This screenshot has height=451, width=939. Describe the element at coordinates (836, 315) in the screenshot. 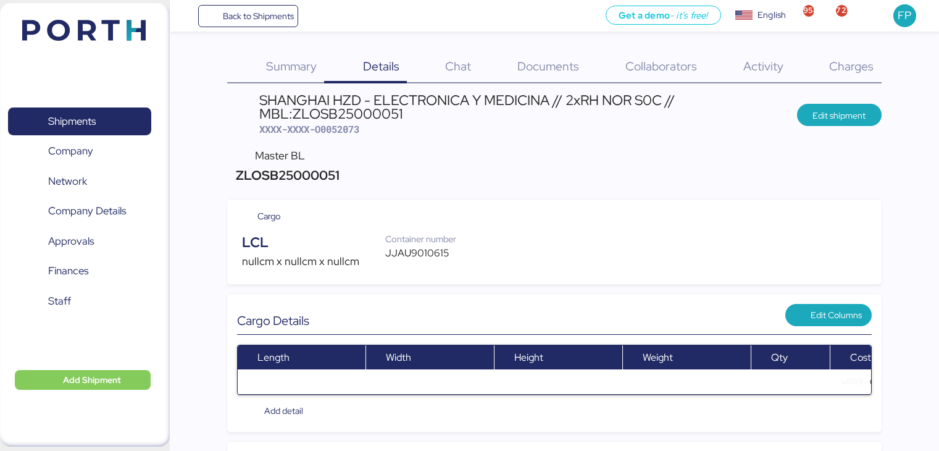

I see `span: Edit Columns` at that location.